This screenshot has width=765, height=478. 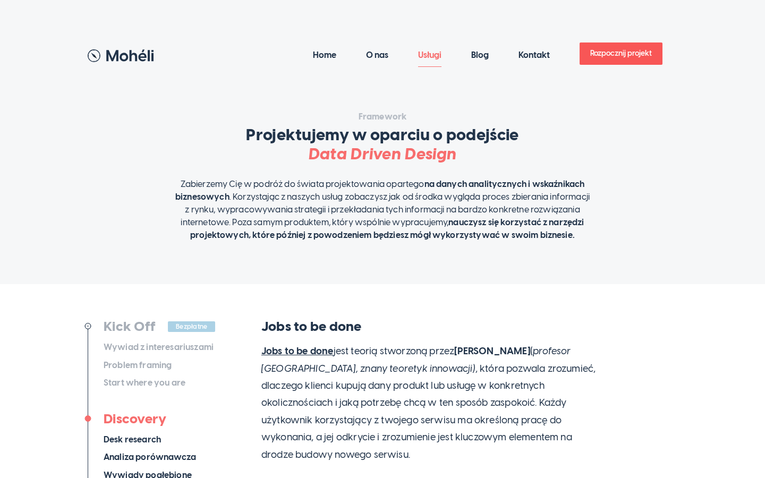 I want to click on a: Jobs to be done, so click(x=297, y=351).